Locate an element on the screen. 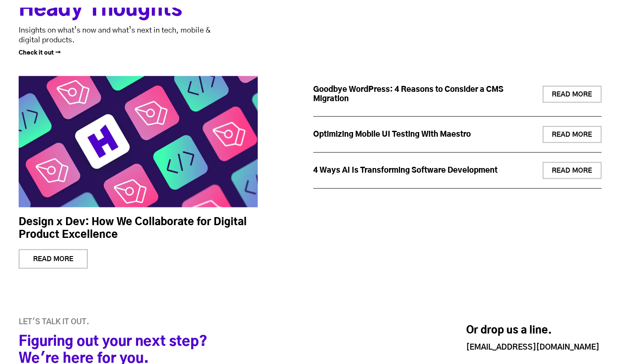  a: Check it out → is located at coordinates (40, 53).